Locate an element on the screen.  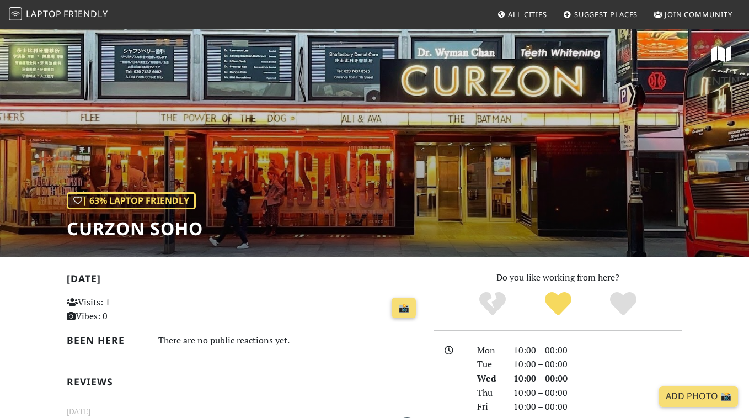
span: Laptop is located at coordinates (44, 14).